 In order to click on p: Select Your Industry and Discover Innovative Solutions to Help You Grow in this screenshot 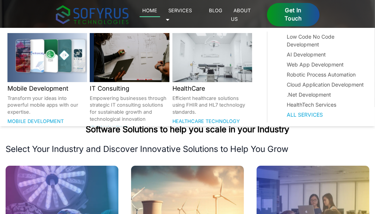, I will do `click(187, 149)`.